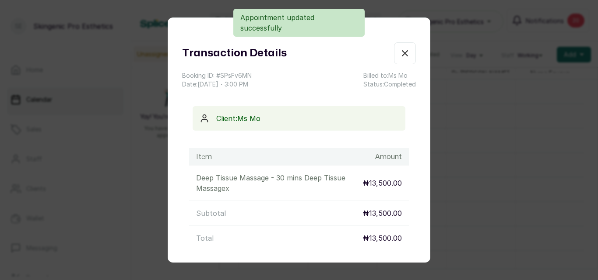  Describe the element at coordinates (279, 183) in the screenshot. I see `p: Deep Tissue Massage - 30 mins Deep Tissue Massage x` at that location.